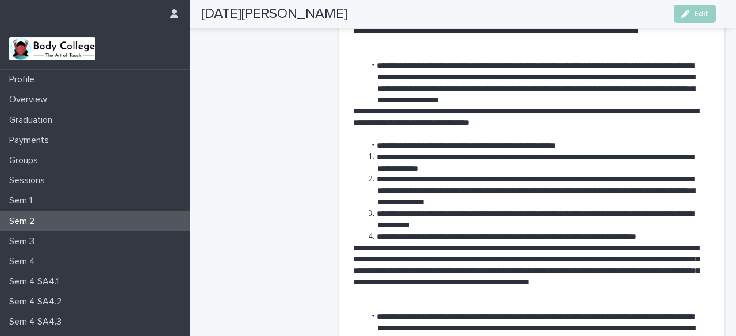 Image resolution: width=736 pixels, height=336 pixels. I want to click on p: Sem 2, so click(24, 221).